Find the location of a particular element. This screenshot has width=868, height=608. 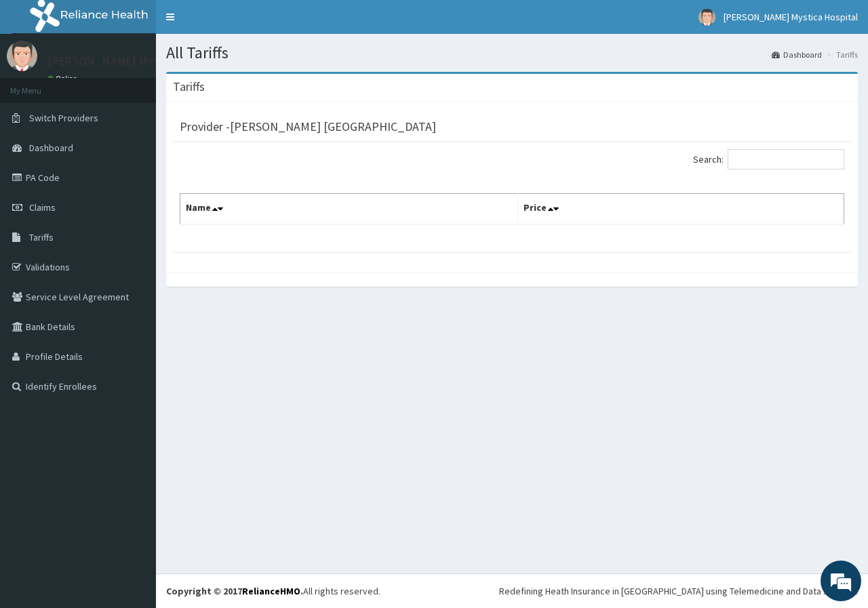

h3: Tariffs is located at coordinates (189, 87).